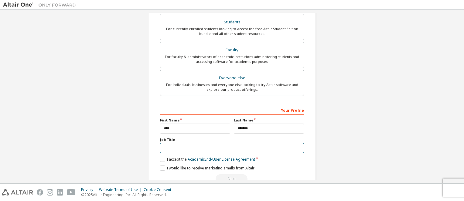 Image resolution: width=464 pixels, height=201 pixels. What do you see at coordinates (128, 195) in the screenshot?
I see `p: © 2025 Altair Engineering, Inc. All Rights Reserved.` at bounding box center [128, 195].